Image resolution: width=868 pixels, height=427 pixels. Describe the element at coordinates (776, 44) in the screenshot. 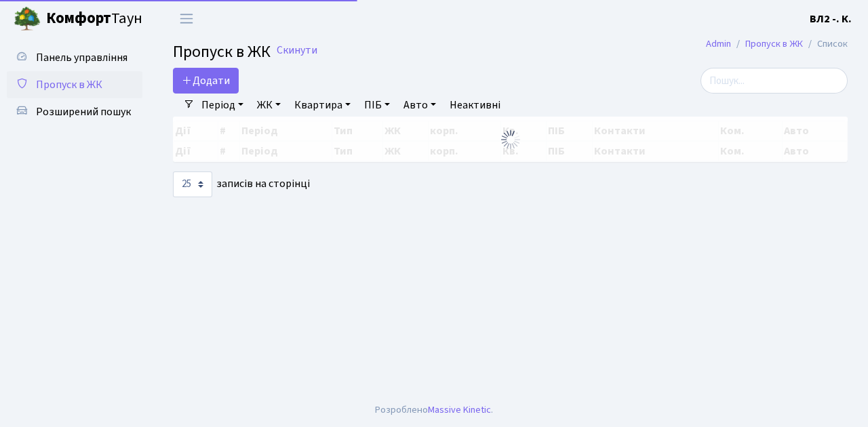

I see `nav: breadcrumb` at that location.